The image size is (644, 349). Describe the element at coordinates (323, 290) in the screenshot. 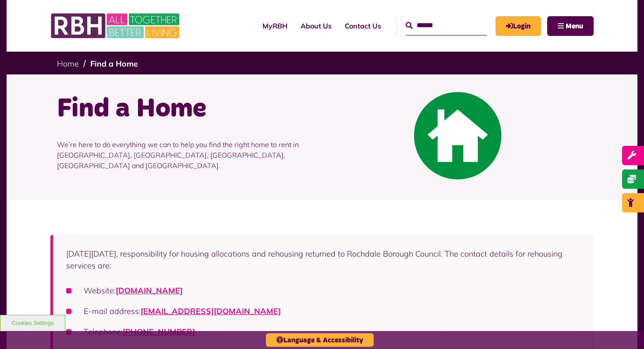

I see `li: Website:` at that location.